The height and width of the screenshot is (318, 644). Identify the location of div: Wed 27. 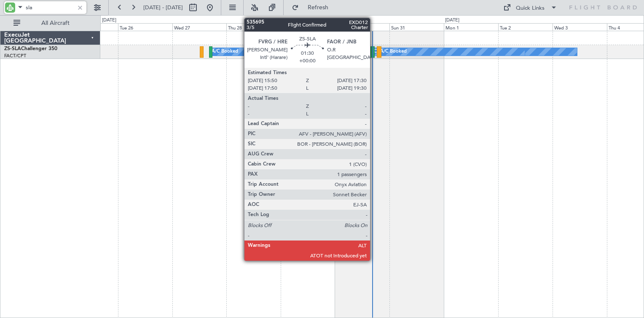
(200, 27).